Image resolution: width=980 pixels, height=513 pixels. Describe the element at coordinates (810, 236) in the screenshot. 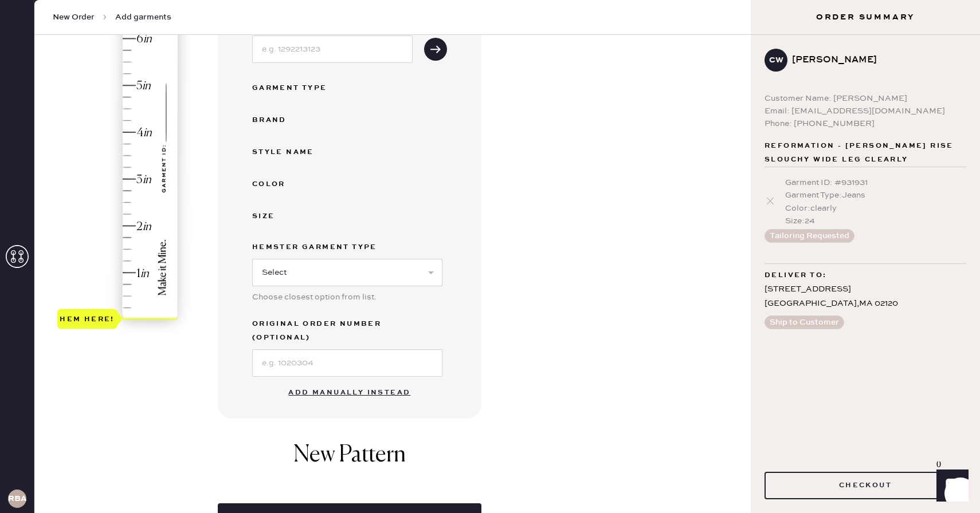

I see `button: Tailoring Requested` at that location.